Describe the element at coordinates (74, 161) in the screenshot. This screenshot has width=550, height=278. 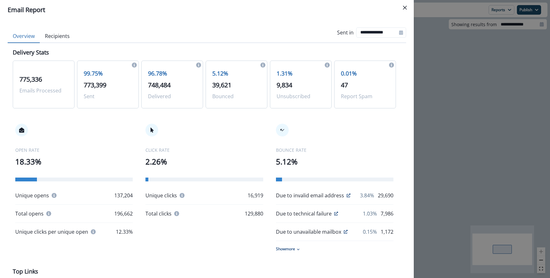
I see `p: 18.33%` at that location.